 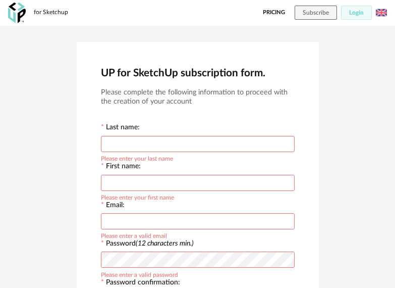 I want to click on span: Login, so click(x=356, y=13).